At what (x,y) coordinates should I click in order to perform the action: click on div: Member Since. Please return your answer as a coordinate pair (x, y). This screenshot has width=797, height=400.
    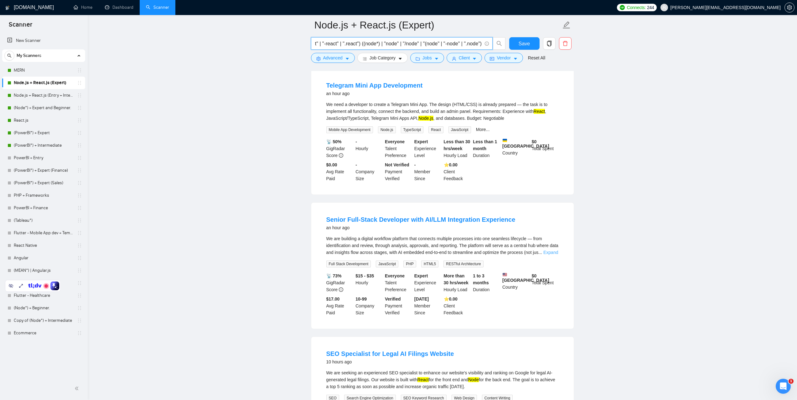
    Looking at the image, I should click on (428, 306).